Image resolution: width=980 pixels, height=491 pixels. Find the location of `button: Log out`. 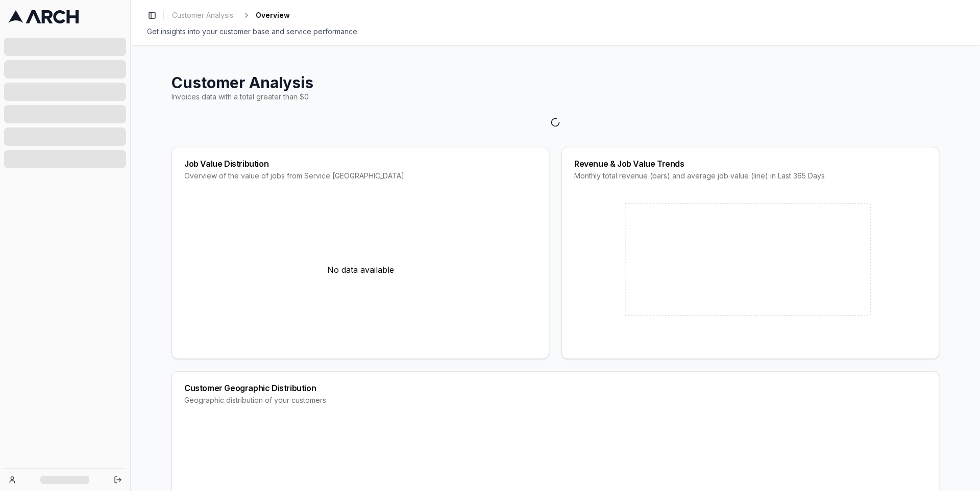

button: Log out is located at coordinates (118, 480).